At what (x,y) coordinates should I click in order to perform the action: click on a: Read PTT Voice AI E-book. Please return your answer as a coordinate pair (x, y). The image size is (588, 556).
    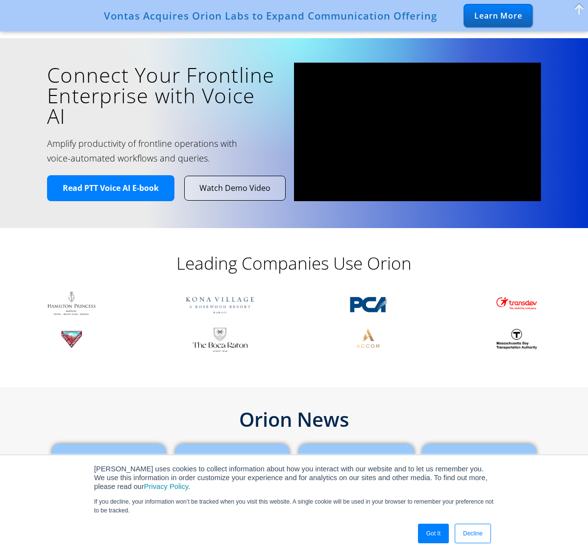
    Looking at the image, I should click on (111, 188).